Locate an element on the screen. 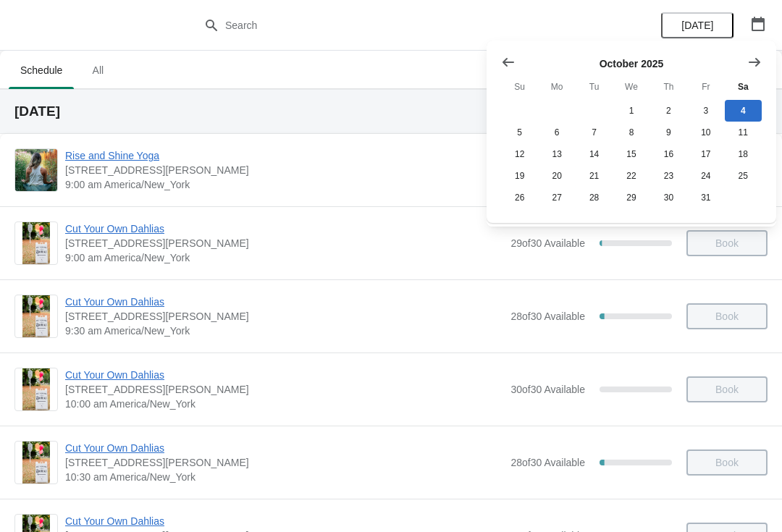  button: Sunday October 19 2025 is located at coordinates (519, 176).